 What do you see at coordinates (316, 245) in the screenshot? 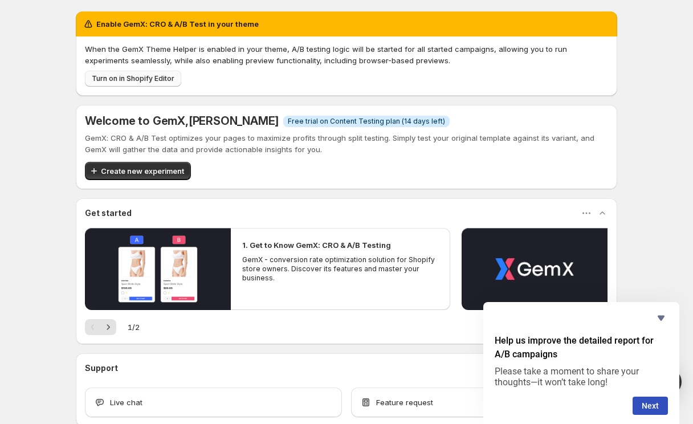
I see `h2: 1. Get to Know GemX: CRO & A/B Testing` at bounding box center [316, 245].